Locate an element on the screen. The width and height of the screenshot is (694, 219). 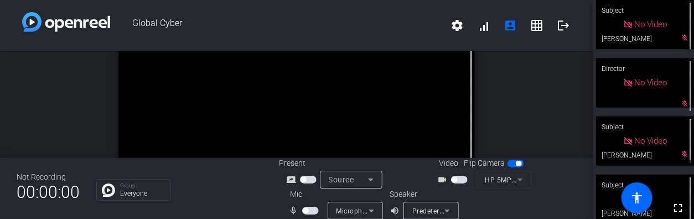
div: Not Recording is located at coordinates (48, 177).